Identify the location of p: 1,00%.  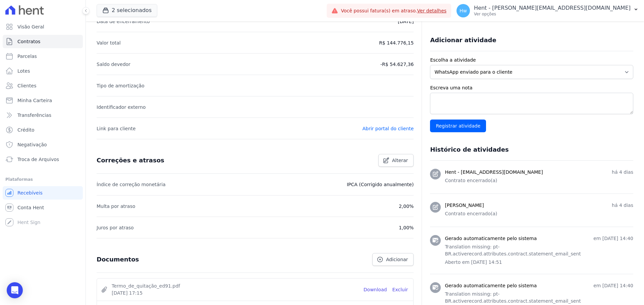
(406, 228).